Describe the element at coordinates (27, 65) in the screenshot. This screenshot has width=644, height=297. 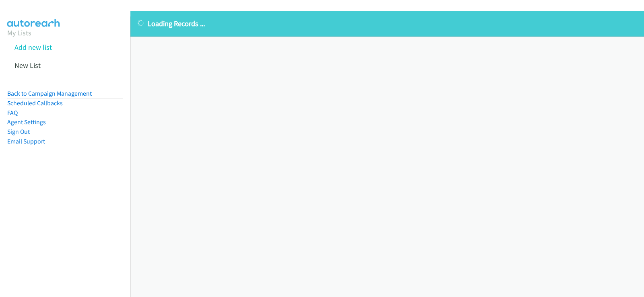
I see `a: New List` at that location.